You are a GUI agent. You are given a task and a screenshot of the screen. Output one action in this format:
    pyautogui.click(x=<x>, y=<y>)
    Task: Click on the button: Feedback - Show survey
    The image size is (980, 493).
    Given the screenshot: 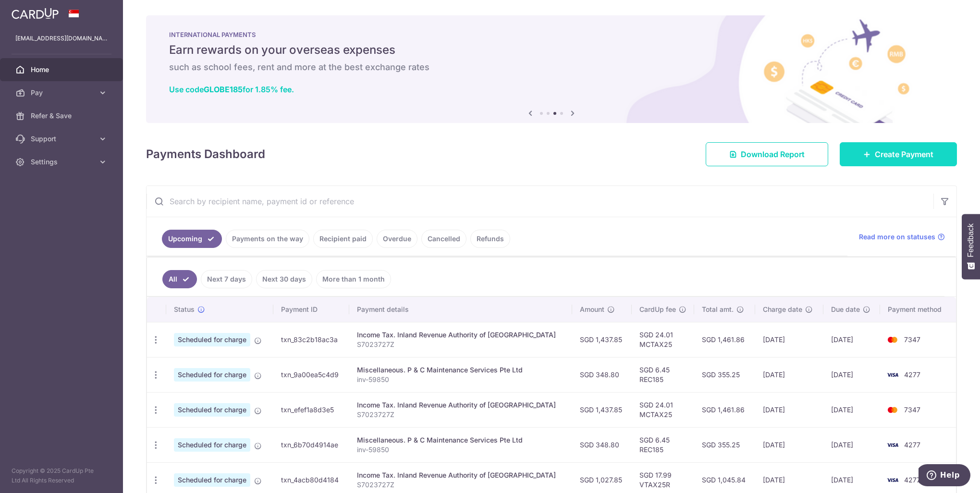 What is the action you would take?
    pyautogui.click(x=970, y=246)
    